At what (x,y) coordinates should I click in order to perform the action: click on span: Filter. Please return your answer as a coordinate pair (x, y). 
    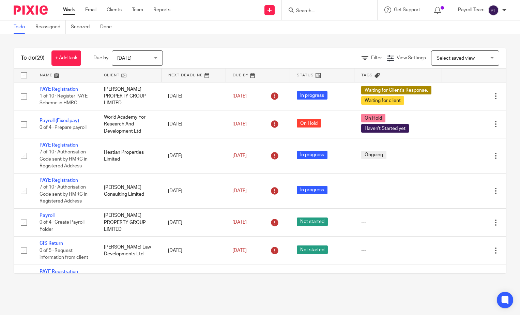
    Looking at the image, I should click on (377, 58).